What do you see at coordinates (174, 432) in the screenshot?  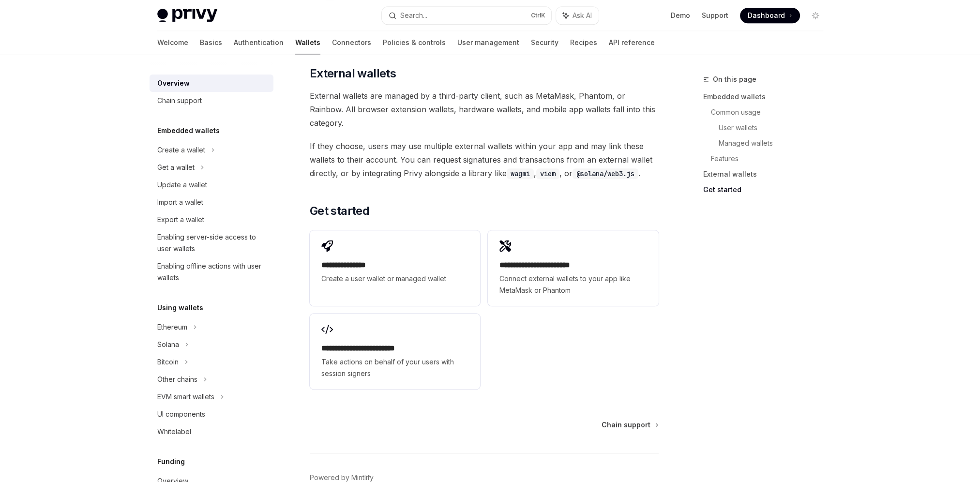 I see `div: Whitelabel` at bounding box center [174, 432].